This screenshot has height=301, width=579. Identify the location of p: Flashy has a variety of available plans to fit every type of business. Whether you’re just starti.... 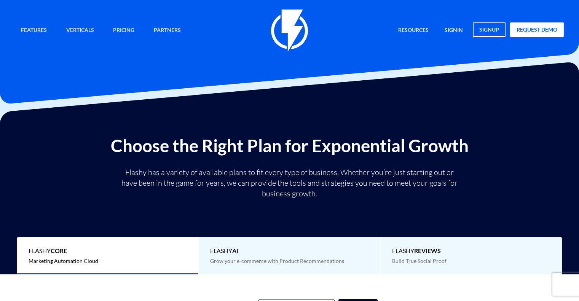
(290, 183).